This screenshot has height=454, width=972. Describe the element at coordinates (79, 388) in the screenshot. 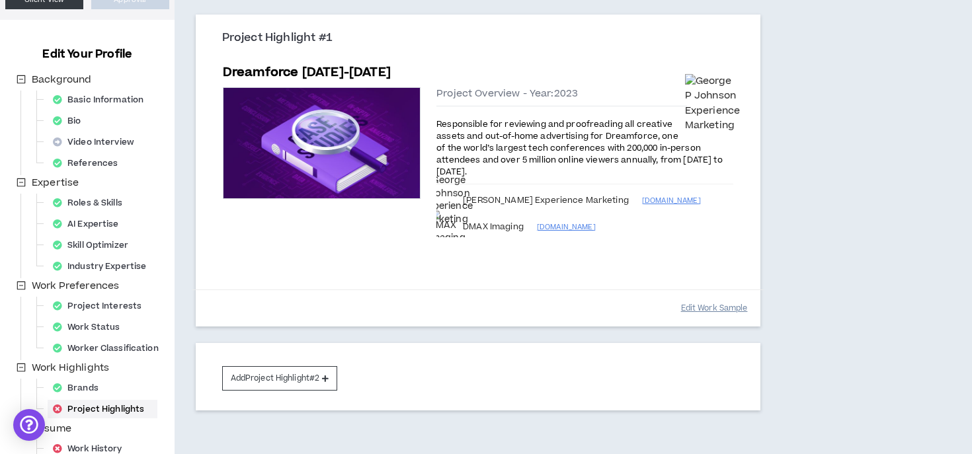

I see `div: Brands` at that location.